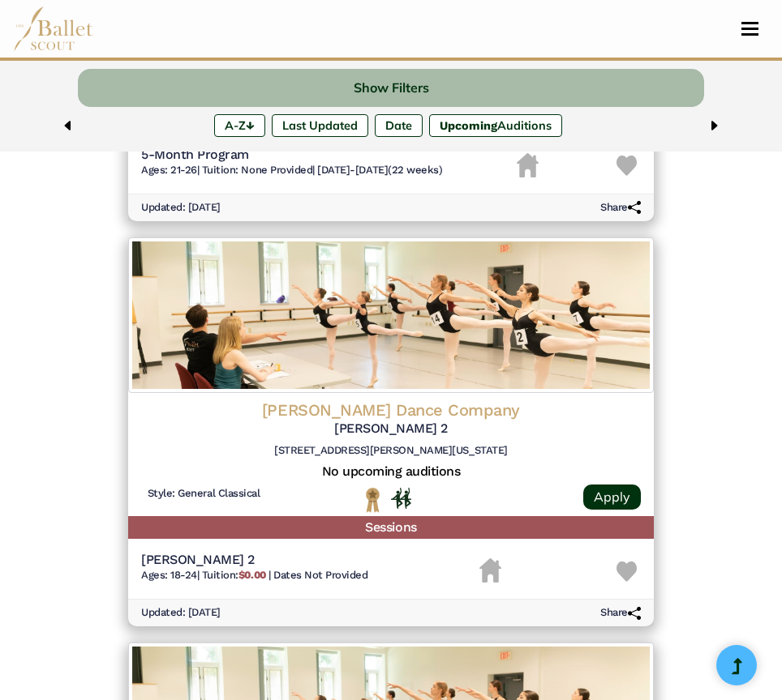 This screenshot has height=700, width=782. What do you see at coordinates (391, 316) in the screenshot?
I see `img: Logo` at bounding box center [391, 316].